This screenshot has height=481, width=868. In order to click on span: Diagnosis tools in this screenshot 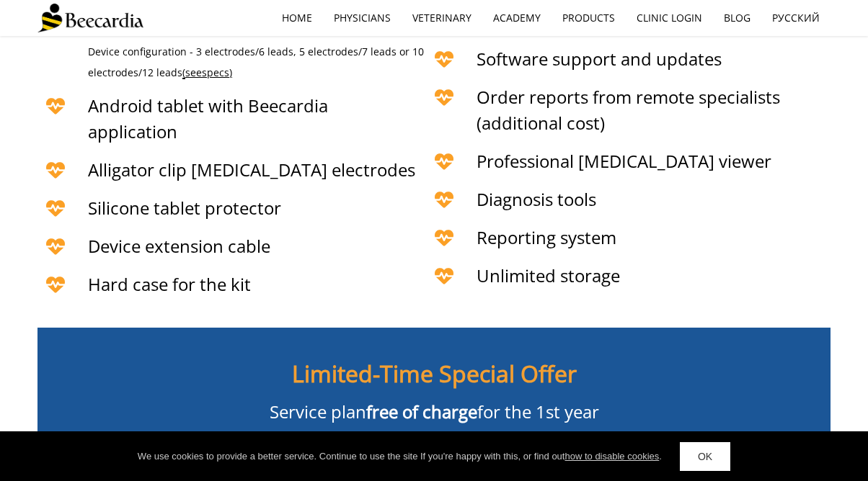, I will do `click(536, 198)`.